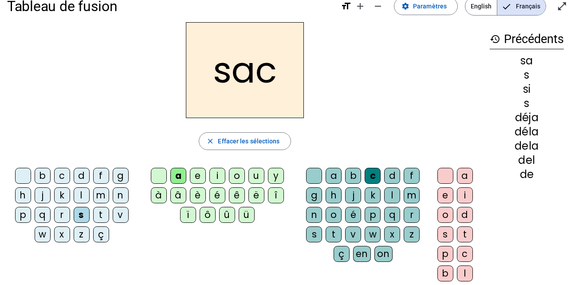 The width and height of the screenshot is (578, 285). I want to click on div: â, so click(178, 195).